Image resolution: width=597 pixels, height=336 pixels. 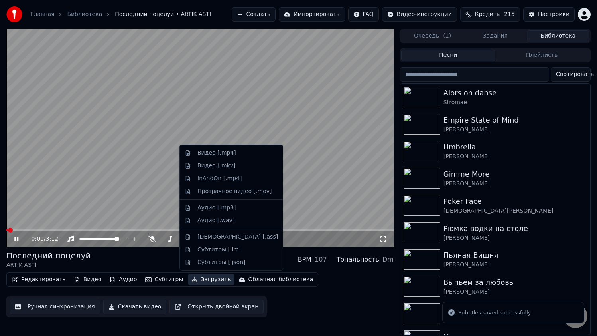 I want to click on span: Сортировать, so click(x=575, y=74).